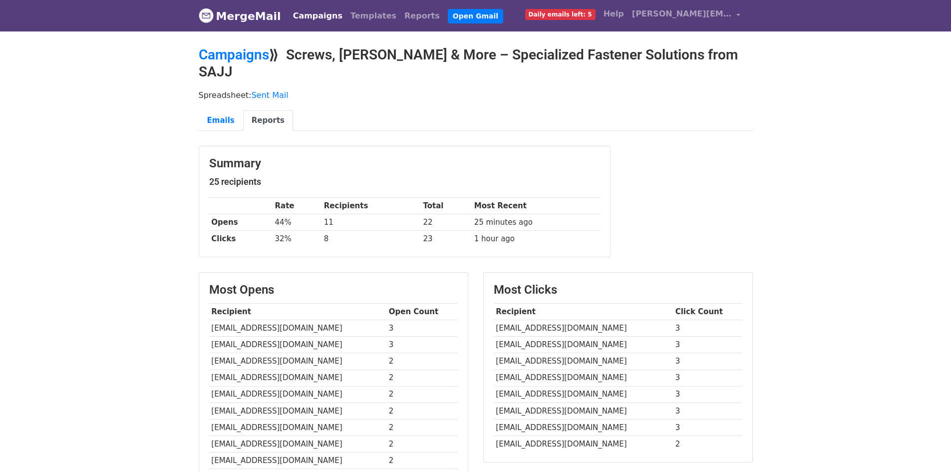  I want to click on td: 25 minutes ago, so click(536, 222).